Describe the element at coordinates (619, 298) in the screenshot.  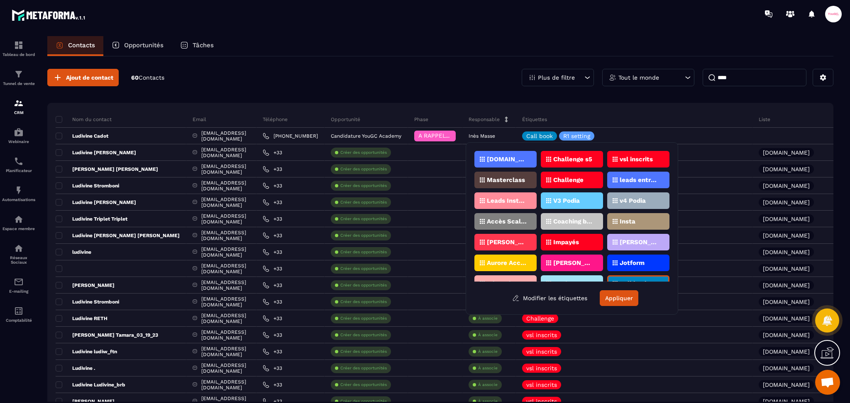
I see `button: Appliquer` at that location.